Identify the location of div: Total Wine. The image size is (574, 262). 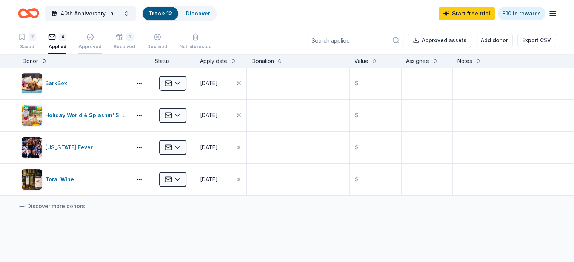
(61, 180).